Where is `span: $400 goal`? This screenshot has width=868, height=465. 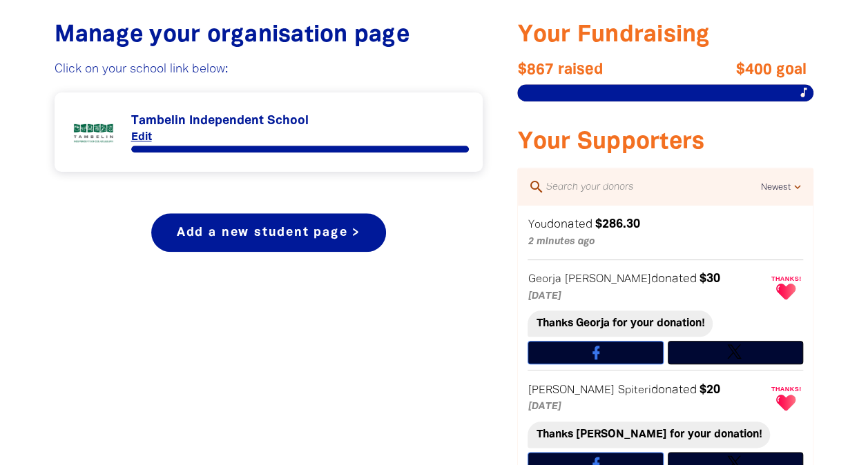 span: $400 goal is located at coordinates (732, 70).